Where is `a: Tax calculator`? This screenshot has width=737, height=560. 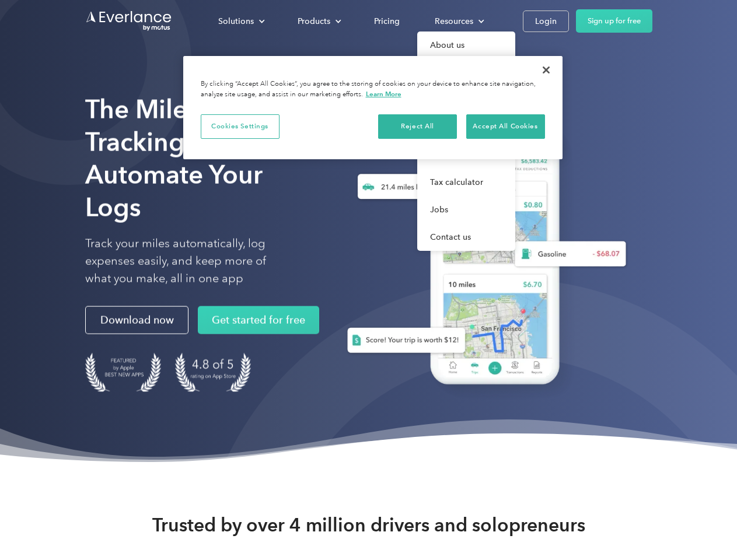
a: Tax calculator is located at coordinates (466, 182).